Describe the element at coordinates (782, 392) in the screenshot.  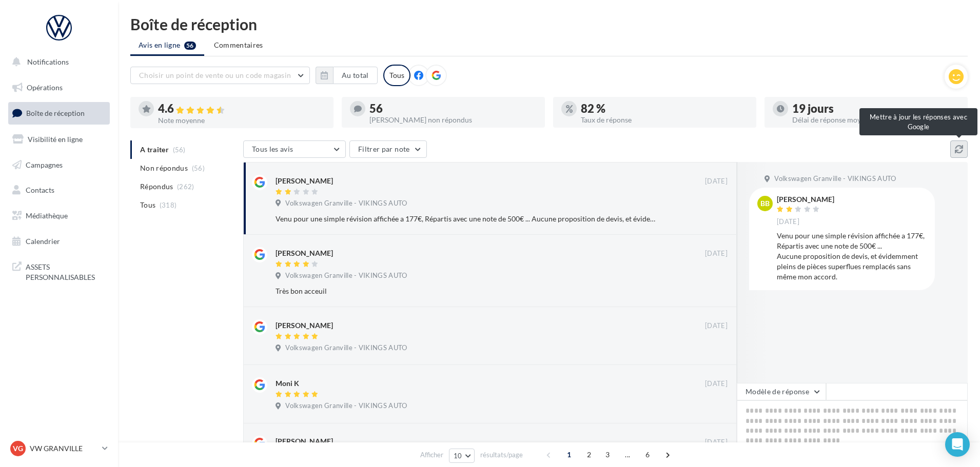
I see `button: Modèle de réponse` at that location.